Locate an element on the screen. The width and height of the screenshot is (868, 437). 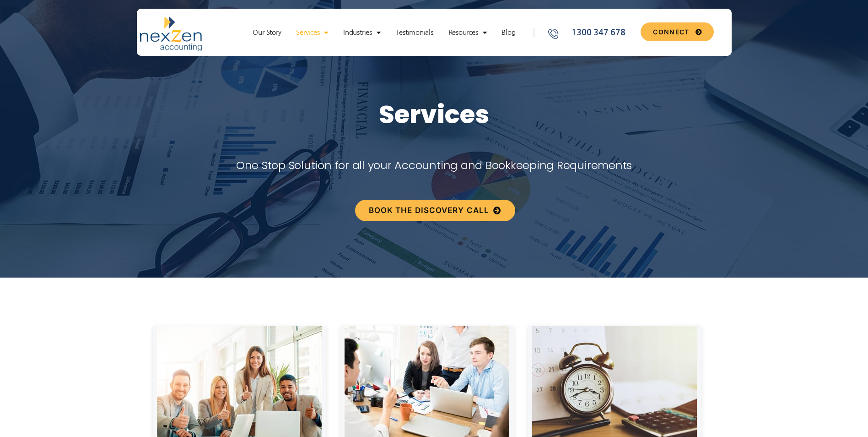
span: BOOK THE DISCOVERY CALL is located at coordinates (429, 210).